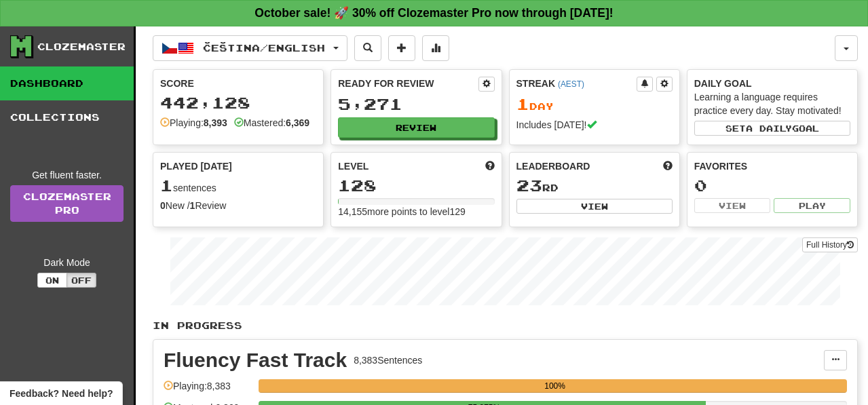  What do you see at coordinates (193, 123) in the screenshot?
I see `div: Playing:` at bounding box center [193, 123].